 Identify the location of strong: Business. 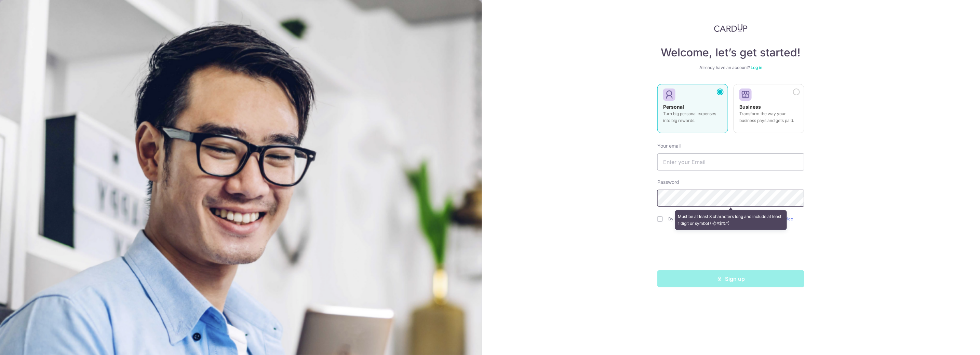
(750, 107).